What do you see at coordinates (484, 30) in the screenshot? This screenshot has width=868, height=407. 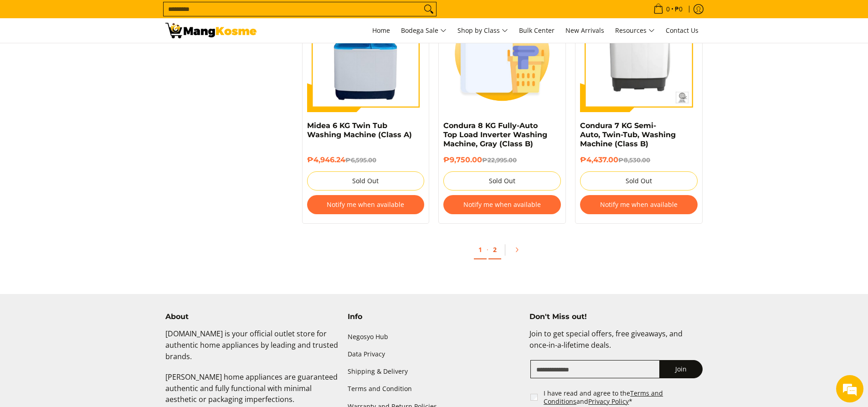 I see `nav: Main Menu` at bounding box center [484, 30].